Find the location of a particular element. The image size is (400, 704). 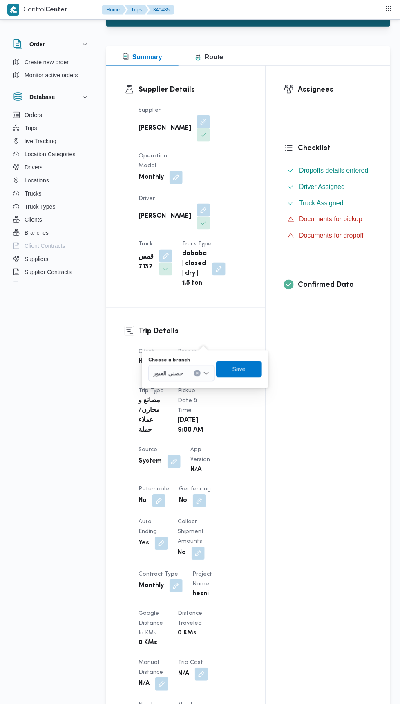

b: hesni is located at coordinates (201, 594).